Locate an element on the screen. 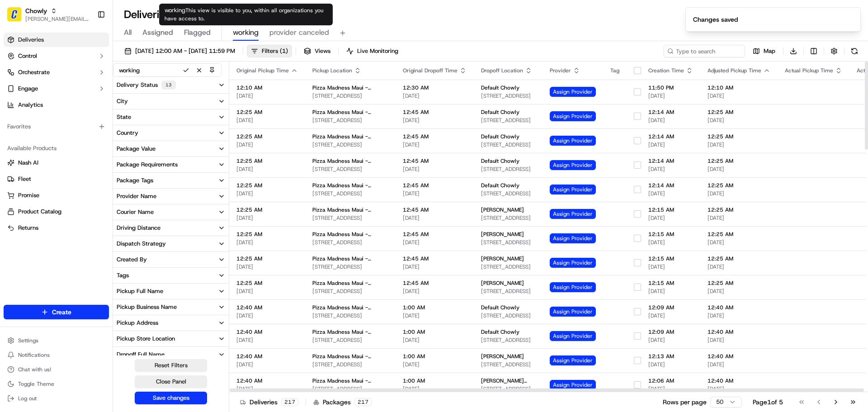  img: 8571987876998_91fb9ceb93ad5c398215_72.jpg is located at coordinates (27, 94).